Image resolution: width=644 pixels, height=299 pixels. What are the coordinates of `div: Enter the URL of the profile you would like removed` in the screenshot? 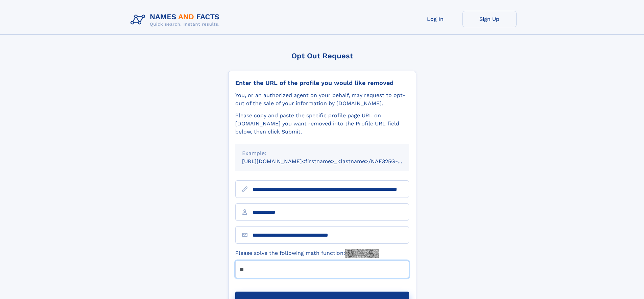 It's located at (322, 83).